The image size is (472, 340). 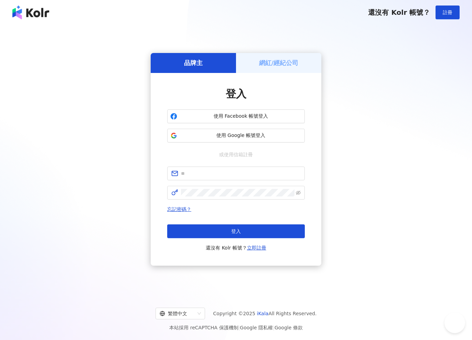 I want to click on a: 立即註冊, so click(x=257, y=248).